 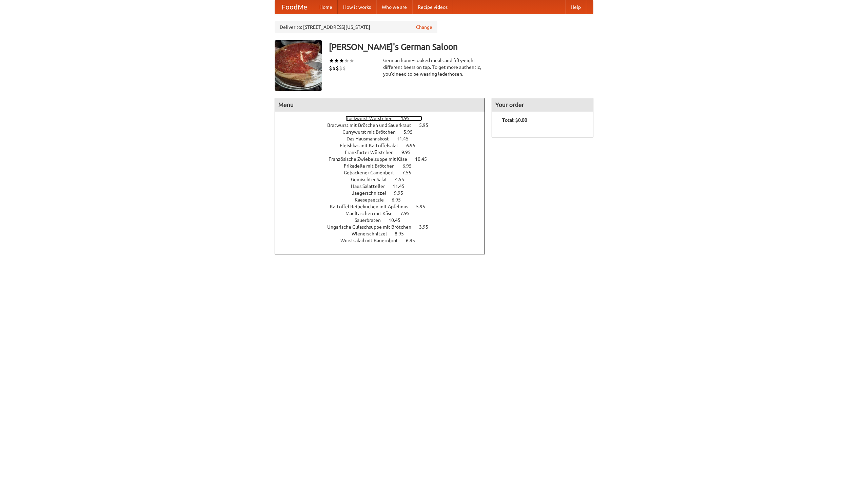 I want to click on span: Ungarische Gulaschsuppe mit Brötchen, so click(x=372, y=227).